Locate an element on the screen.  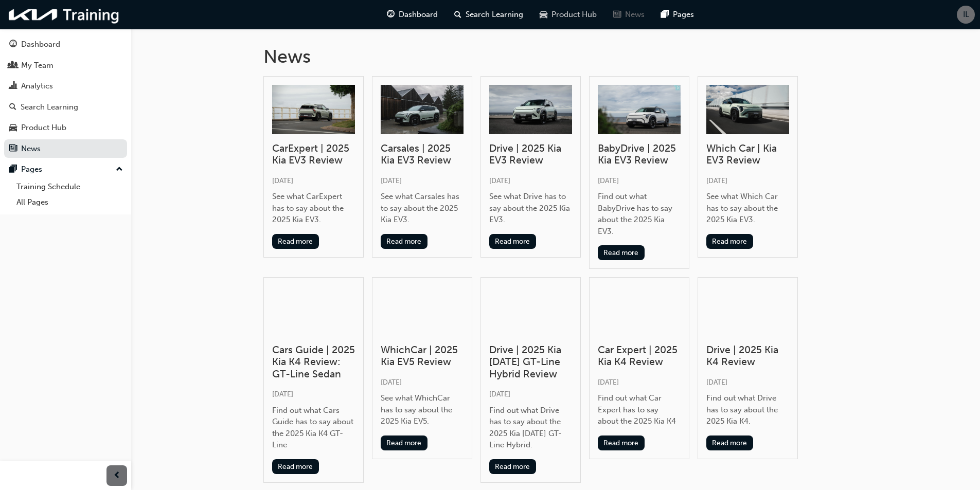
a: pages-iconPages is located at coordinates (678, 15).